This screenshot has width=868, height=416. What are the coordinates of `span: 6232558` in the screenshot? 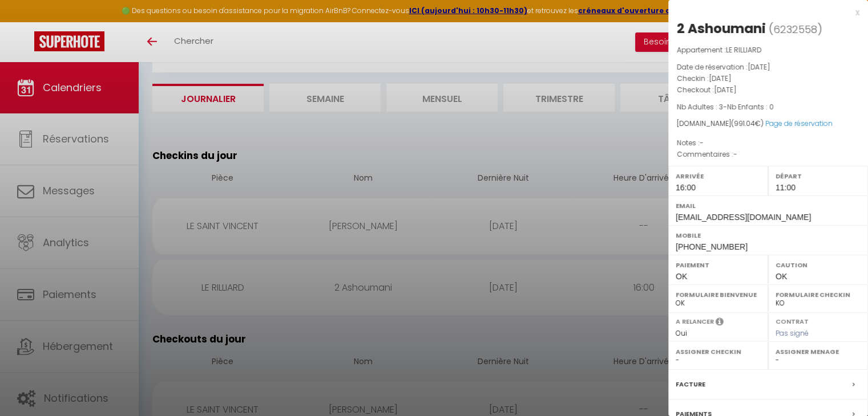 It's located at (795, 29).